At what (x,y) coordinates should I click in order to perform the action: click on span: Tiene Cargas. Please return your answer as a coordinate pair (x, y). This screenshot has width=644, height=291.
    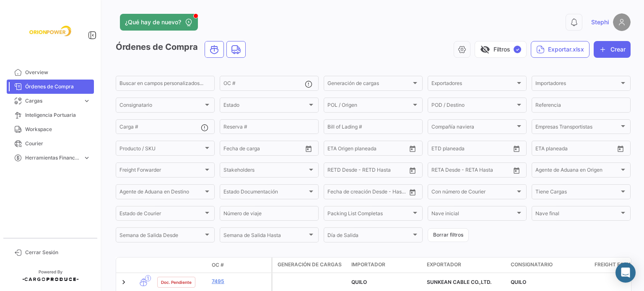
    Looking at the image, I should click on (578, 193).